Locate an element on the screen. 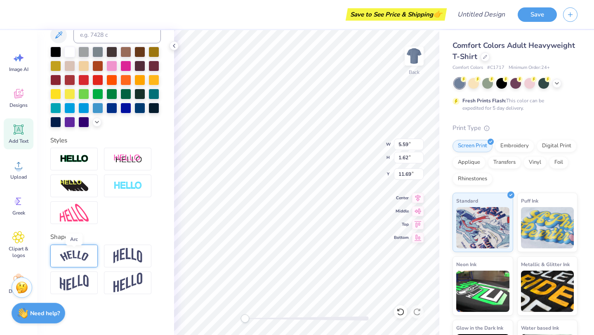 The height and width of the screenshot is (335, 594). img: Rise is located at coordinates (128, 283).